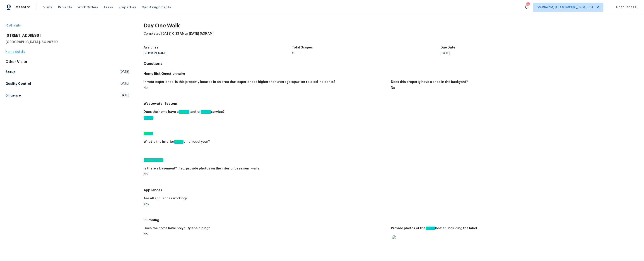  Describe the element at coordinates (165, 199) in the screenshot. I see `h5: Are all appliances working?` at that location.